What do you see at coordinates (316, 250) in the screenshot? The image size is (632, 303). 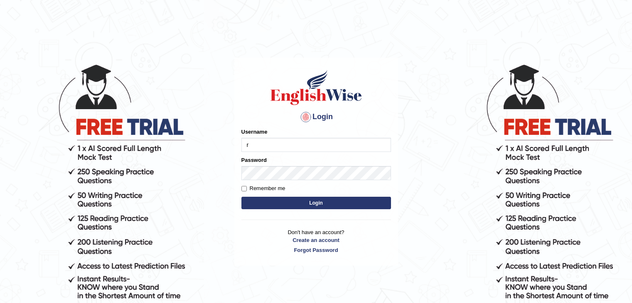 I see `a: Forgot Password` at bounding box center [316, 250].